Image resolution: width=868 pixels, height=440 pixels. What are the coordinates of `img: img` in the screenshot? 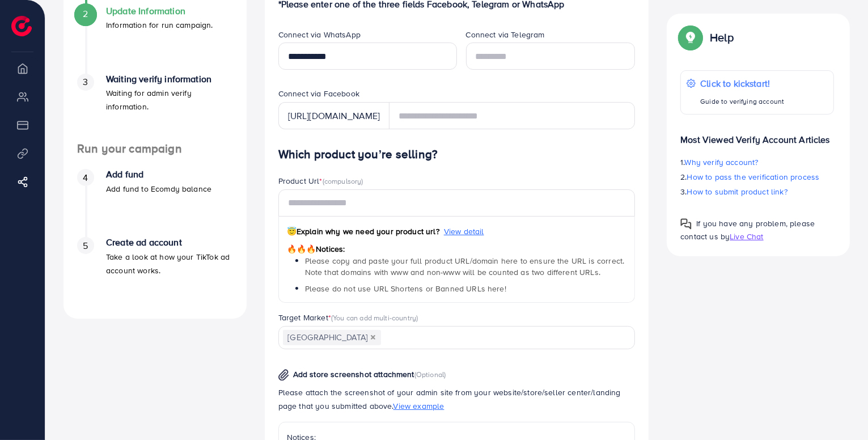 It's located at (284, 375).